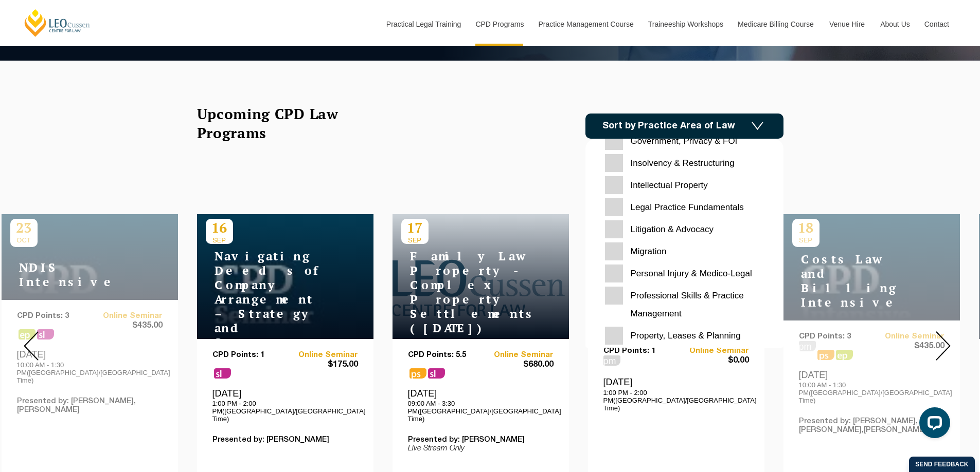 The height and width of the screenshot is (472, 980). Describe the element at coordinates (684, 230) in the screenshot. I see `label: Litigation & Advocacy` at that location.